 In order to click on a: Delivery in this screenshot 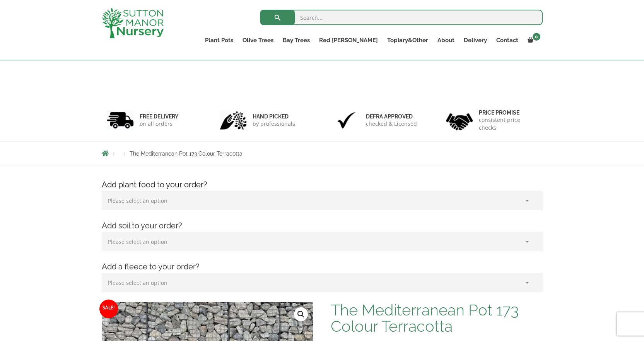, I will do `click(475, 40)`.